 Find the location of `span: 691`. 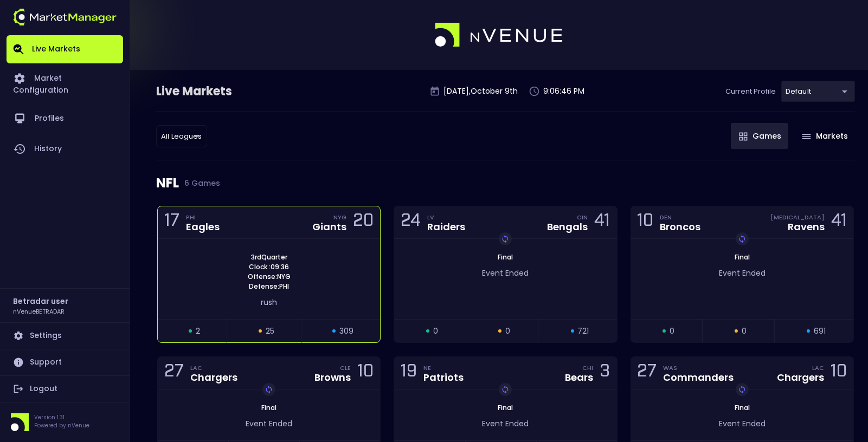

span: 691 is located at coordinates (819, 331).